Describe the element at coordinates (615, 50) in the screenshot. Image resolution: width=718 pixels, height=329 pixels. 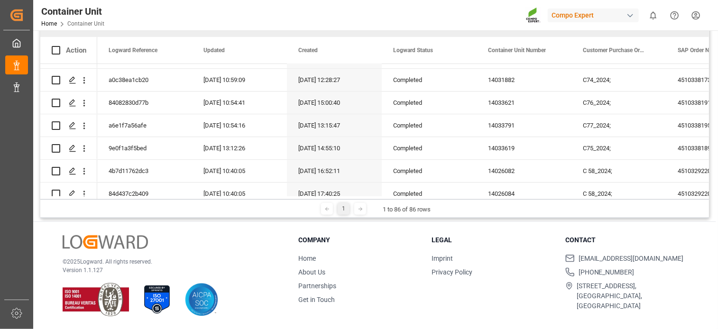
I see `span: Customer Purchase Order Numbers` at that location.